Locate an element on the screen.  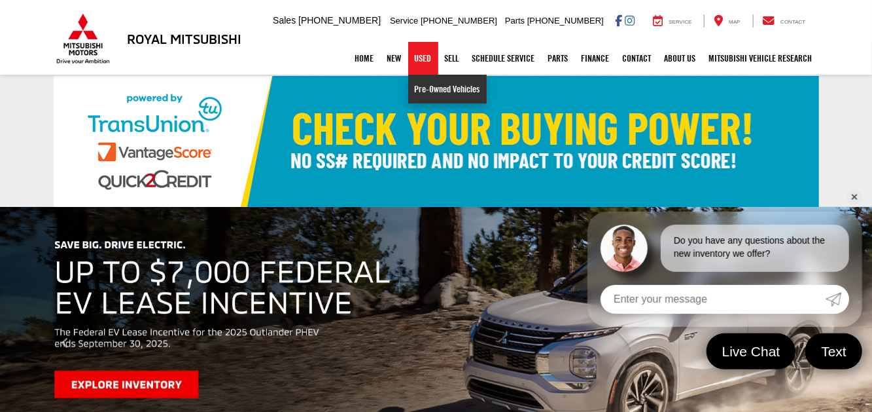
a: Home is located at coordinates (365, 58).